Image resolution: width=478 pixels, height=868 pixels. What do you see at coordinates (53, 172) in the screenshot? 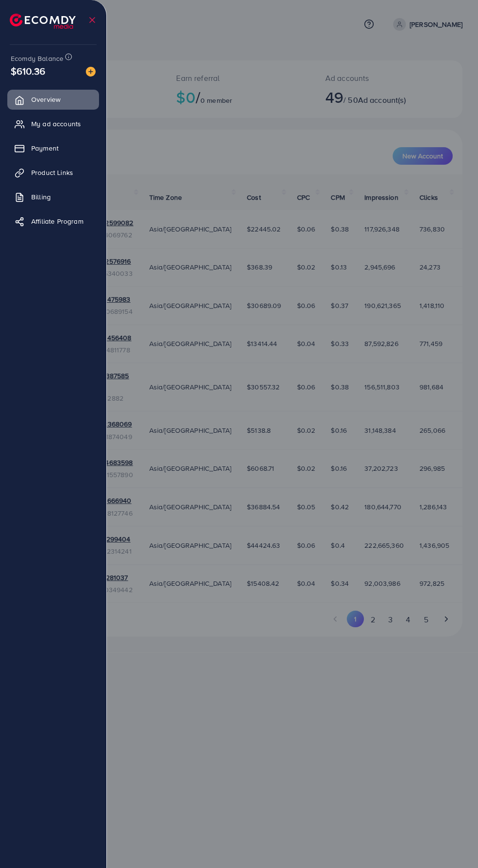
I see `a: Product Links` at bounding box center [53, 172].